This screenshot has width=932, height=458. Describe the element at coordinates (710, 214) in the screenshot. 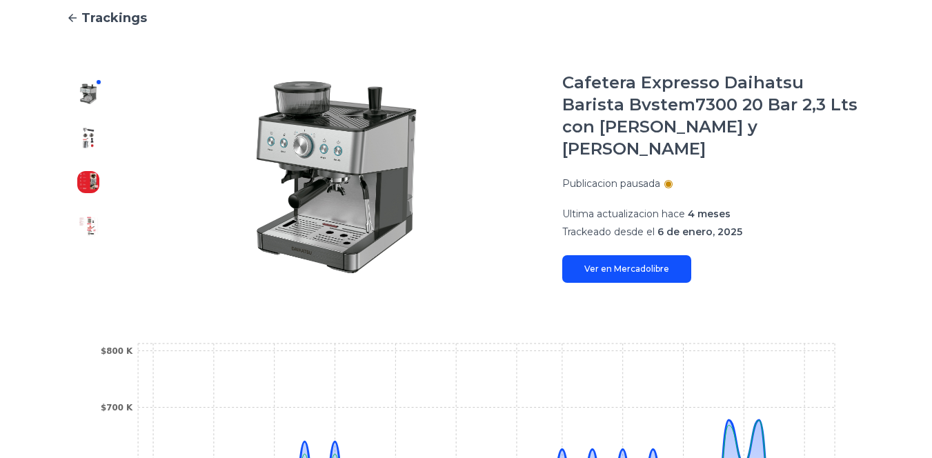

I see `span: 4 meses` at that location.